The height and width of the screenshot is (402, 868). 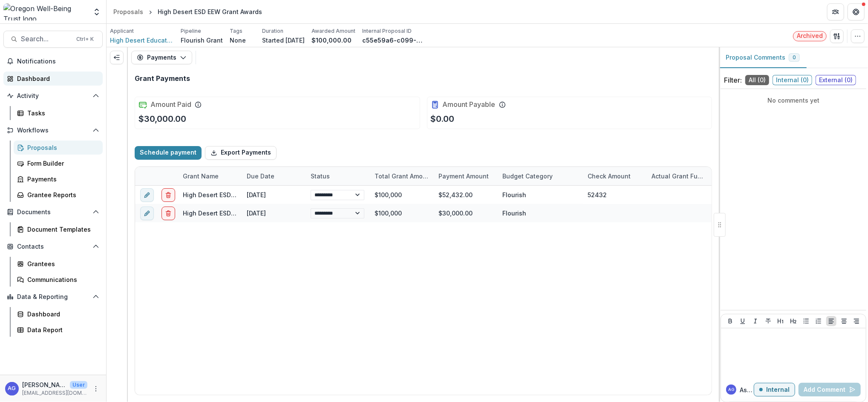 I want to click on button: Export Payments, so click(x=240, y=153).